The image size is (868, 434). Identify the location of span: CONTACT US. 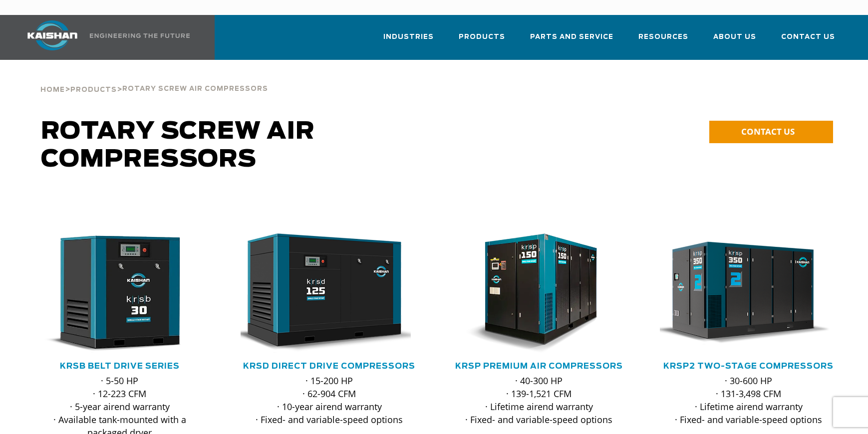
(767, 131).